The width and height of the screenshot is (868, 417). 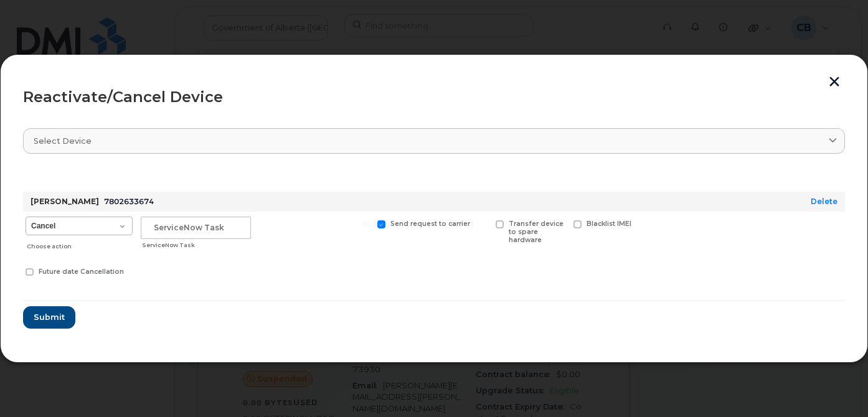 What do you see at coordinates (195, 227) in the screenshot?
I see `input: ServiceNow Task` at bounding box center [195, 227].